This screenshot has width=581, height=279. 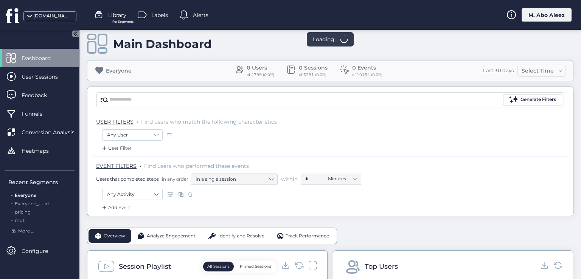 What do you see at coordinates (289, 179) in the screenshot?
I see `span: within` at bounding box center [289, 179].